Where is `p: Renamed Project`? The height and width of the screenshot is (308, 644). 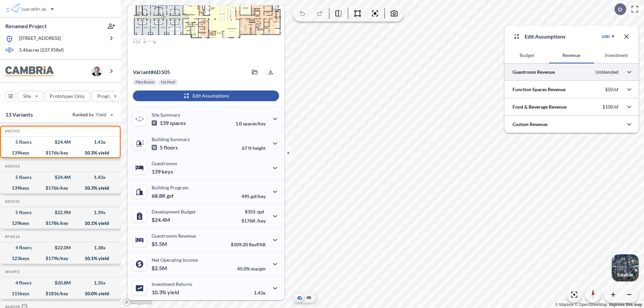 p: Renamed Project is located at coordinates (25, 26).